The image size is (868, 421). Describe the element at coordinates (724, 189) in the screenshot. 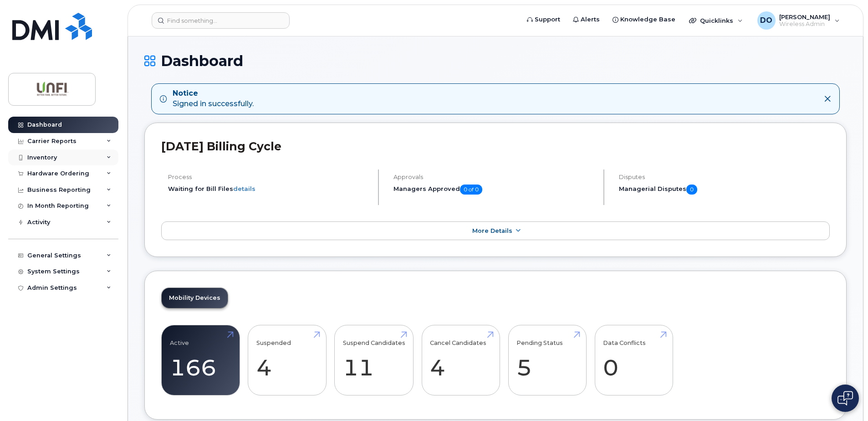

I see `h5: Managerial Disputes` at that location.